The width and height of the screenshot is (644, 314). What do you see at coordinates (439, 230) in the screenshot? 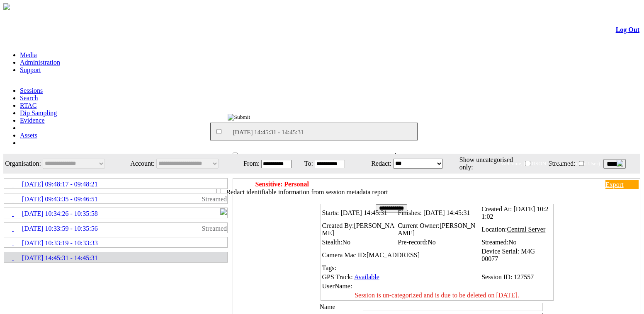
I see `td: Current Owner:` at bounding box center [439, 230].